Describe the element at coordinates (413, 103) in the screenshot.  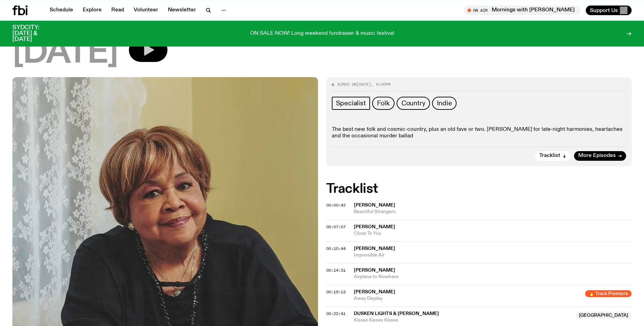
I see `a: Country` at that location.